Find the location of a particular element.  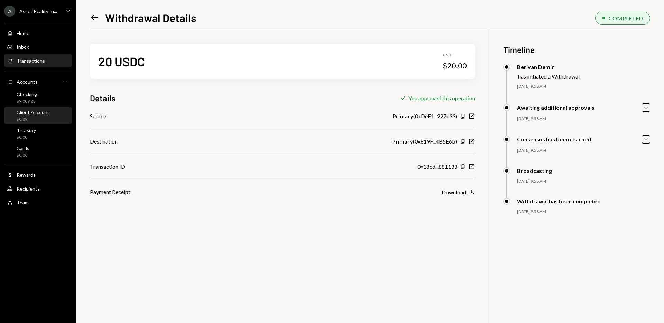

div: Home is located at coordinates (23, 33).